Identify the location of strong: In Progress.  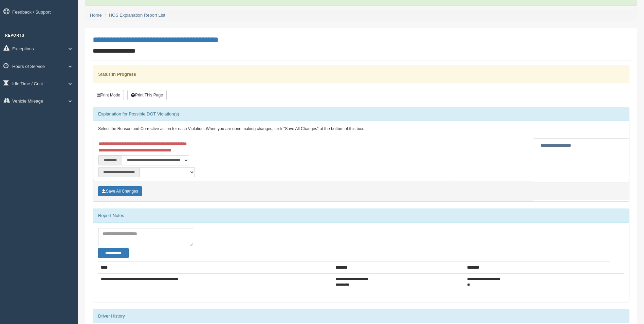
(124, 74).